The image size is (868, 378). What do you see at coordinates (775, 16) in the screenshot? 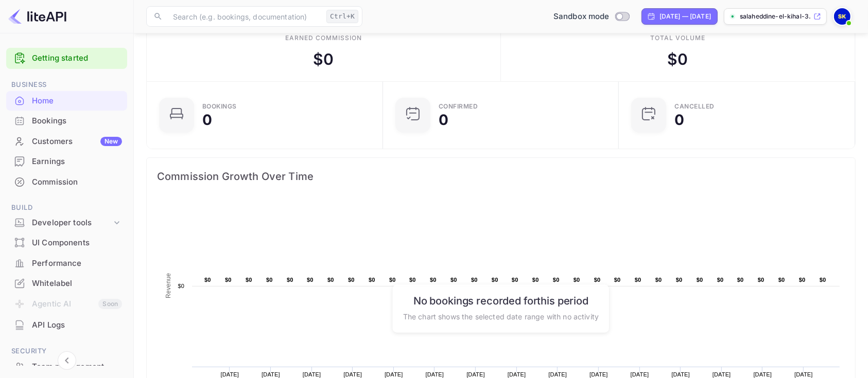
I see `p: salaheddine-el-kihal-3...` at bounding box center [775, 16].